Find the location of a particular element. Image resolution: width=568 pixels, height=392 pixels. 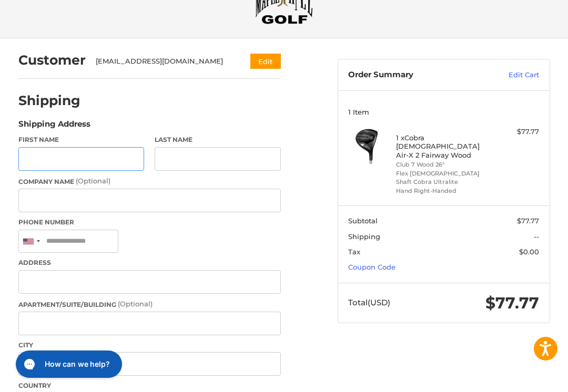

li: Club 7 Wood 26° is located at coordinates (442, 164).